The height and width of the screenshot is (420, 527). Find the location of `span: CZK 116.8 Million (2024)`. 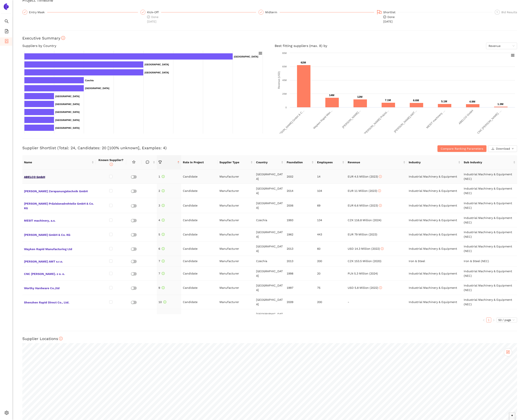

span: CZK 116.8 Million (2024) is located at coordinates (364, 220).